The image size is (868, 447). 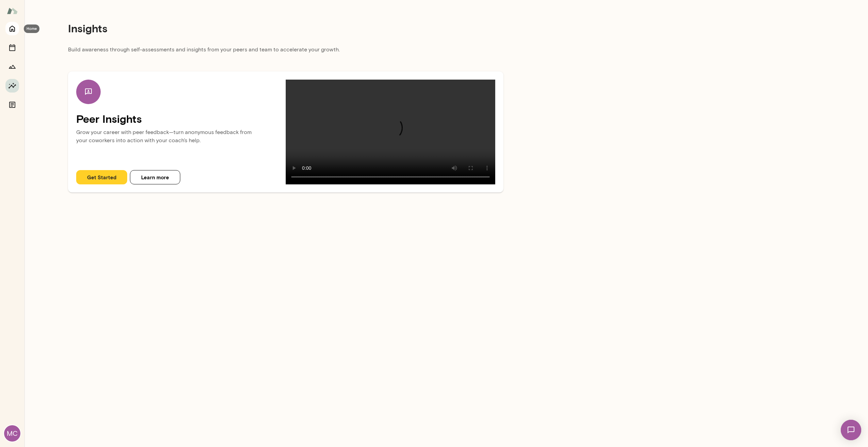 What do you see at coordinates (31, 29) in the screenshot?
I see `div: Home` at bounding box center [31, 29].